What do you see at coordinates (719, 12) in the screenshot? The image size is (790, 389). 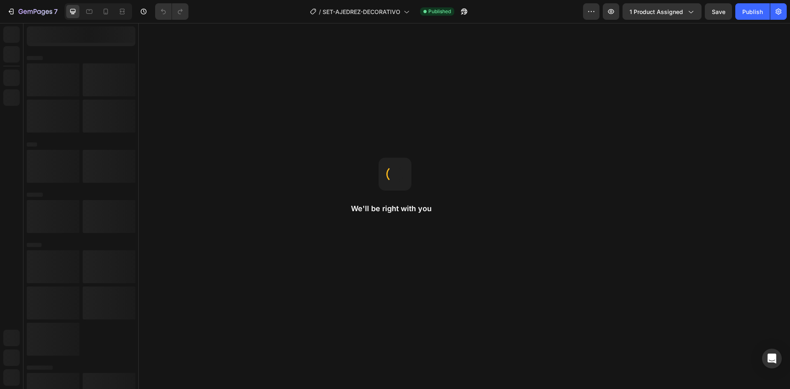 I see `span: Save` at bounding box center [719, 12].